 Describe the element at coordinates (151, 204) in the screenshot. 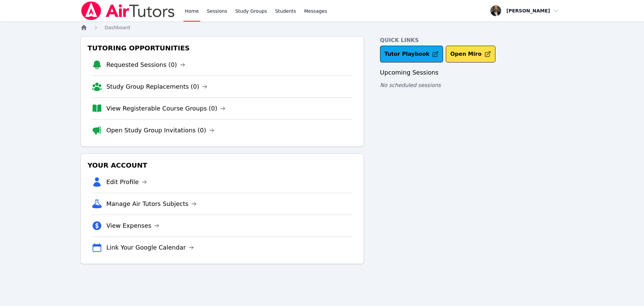

I see `a: Manage Air Tutors Subjects` at that location.